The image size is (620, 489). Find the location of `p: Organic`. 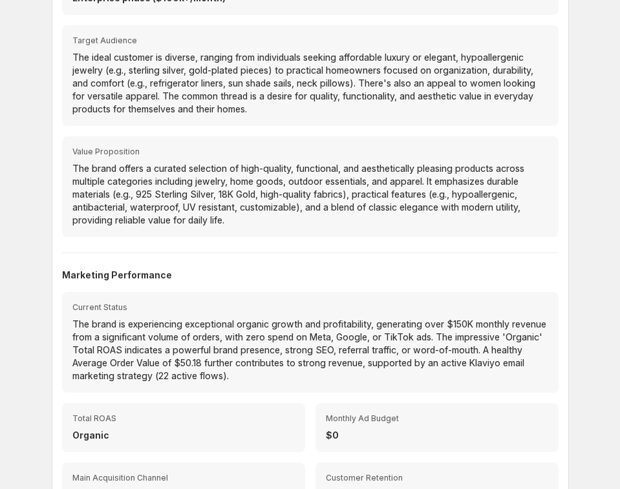

p: Organic is located at coordinates (184, 435).